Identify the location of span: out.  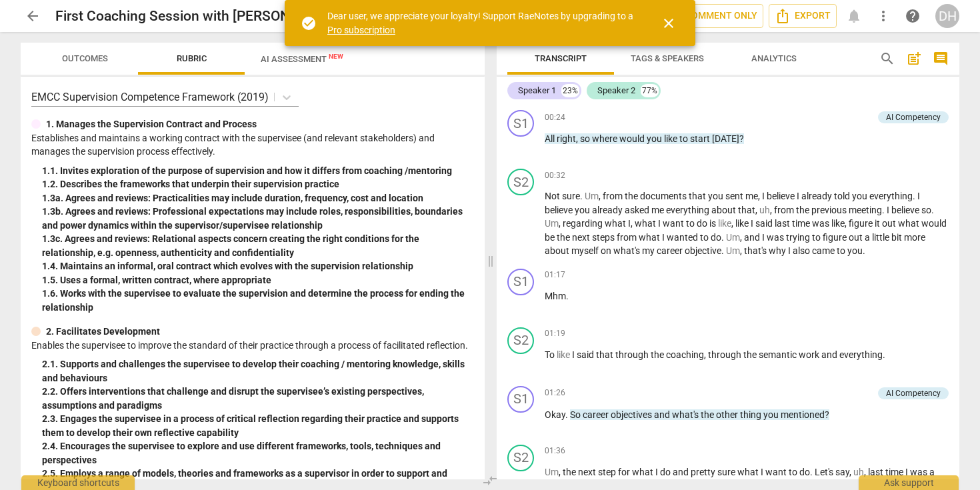
(890, 223).